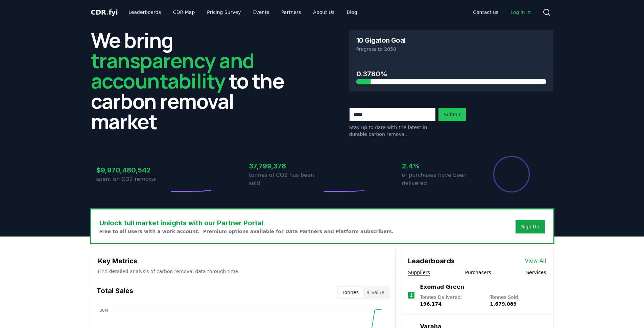 The height and width of the screenshot is (328, 644). I want to click on h3: 2.4%, so click(439, 166).